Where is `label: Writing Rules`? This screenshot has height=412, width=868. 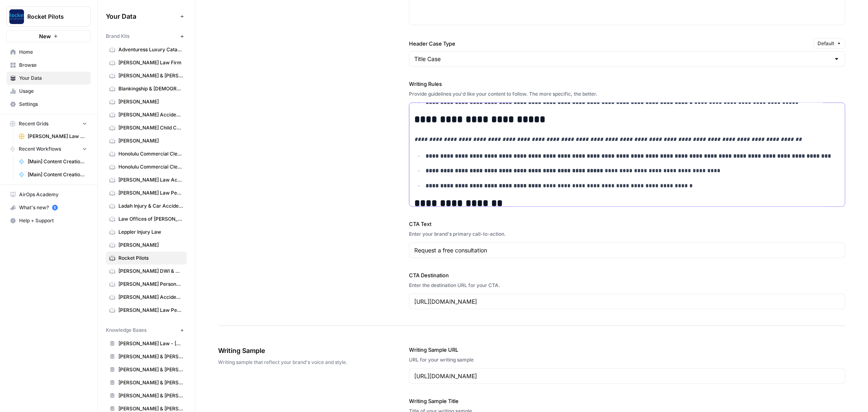
label: Writing Rules is located at coordinates (627, 84).